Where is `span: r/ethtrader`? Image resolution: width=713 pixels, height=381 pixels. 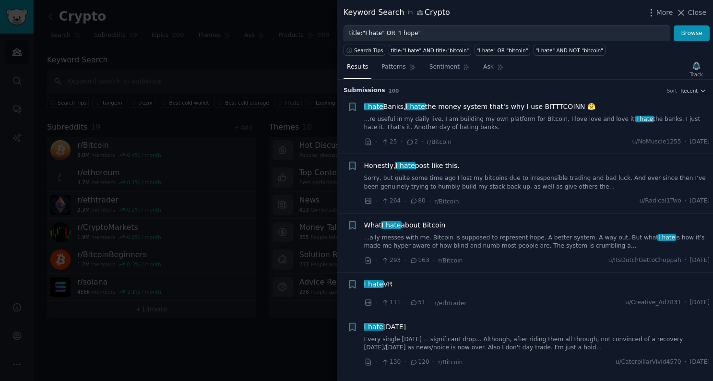
span: r/ethtrader is located at coordinates (450, 303).